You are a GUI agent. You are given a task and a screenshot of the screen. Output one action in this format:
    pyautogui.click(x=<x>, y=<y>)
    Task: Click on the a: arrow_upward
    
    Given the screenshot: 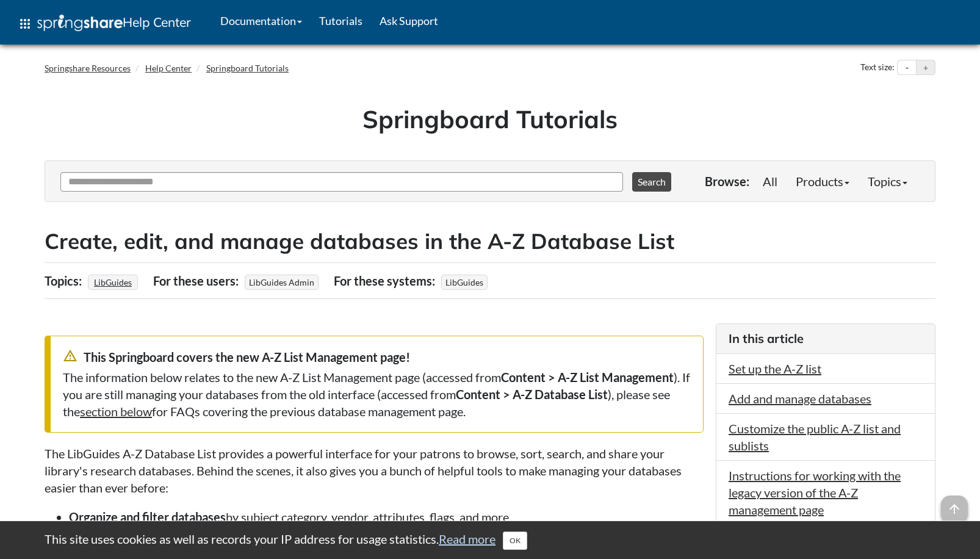 What is the action you would take?
    pyautogui.click(x=954, y=504)
    